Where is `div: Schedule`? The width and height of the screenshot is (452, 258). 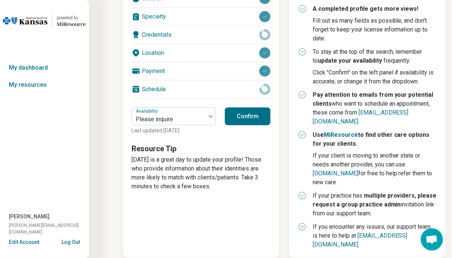 div: Schedule is located at coordinates (201, 89).